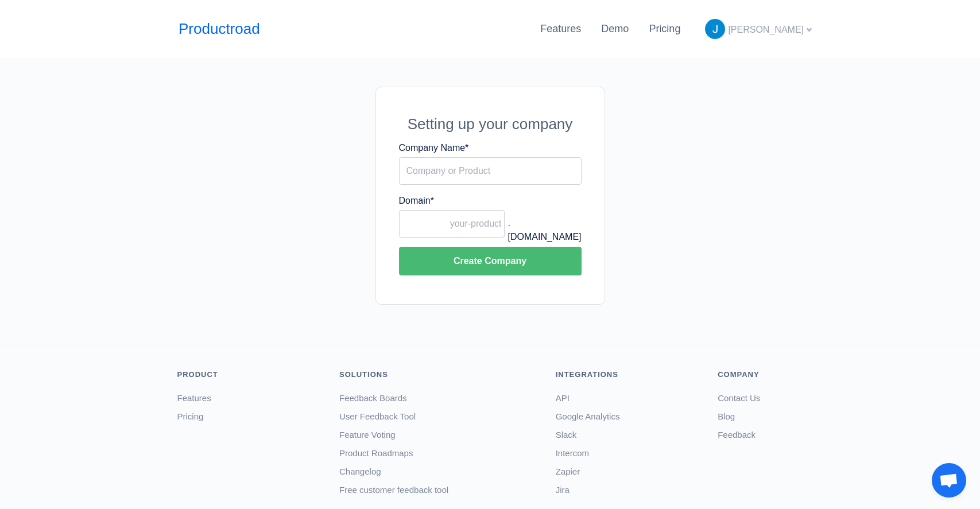 This screenshot has width=980, height=509. What do you see at coordinates (490, 261) in the screenshot?
I see `button: Create Company` at bounding box center [490, 261].